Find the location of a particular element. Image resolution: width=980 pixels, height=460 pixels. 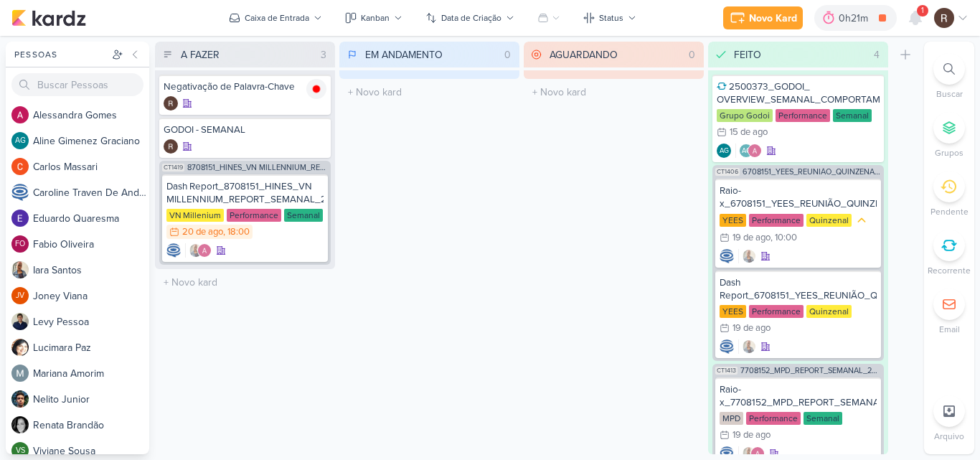

div: E d u a r d o Q u a r e s m a is located at coordinates (91, 218).